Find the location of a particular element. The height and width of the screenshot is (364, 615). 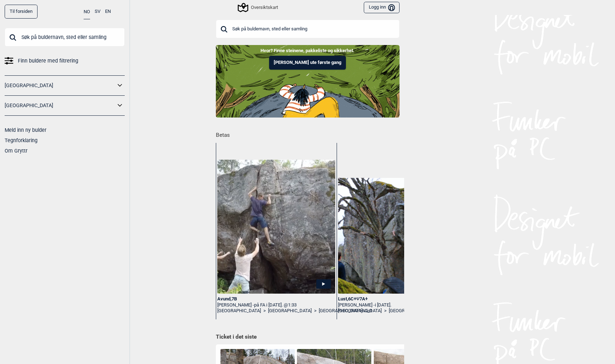

h1: Ticket i det siste is located at coordinates (308, 337).